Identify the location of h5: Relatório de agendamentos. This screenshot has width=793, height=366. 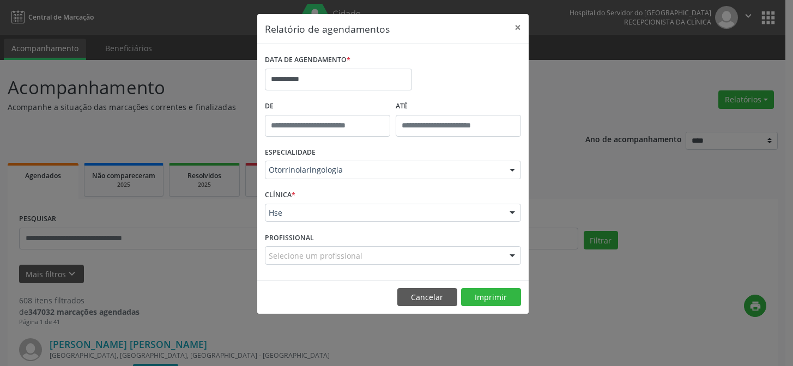
(327, 29).